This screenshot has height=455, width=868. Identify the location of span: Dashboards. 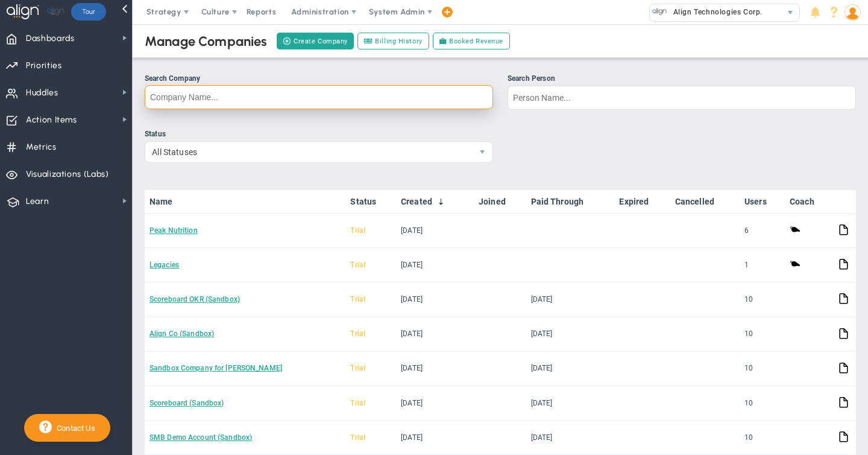
(50, 39).